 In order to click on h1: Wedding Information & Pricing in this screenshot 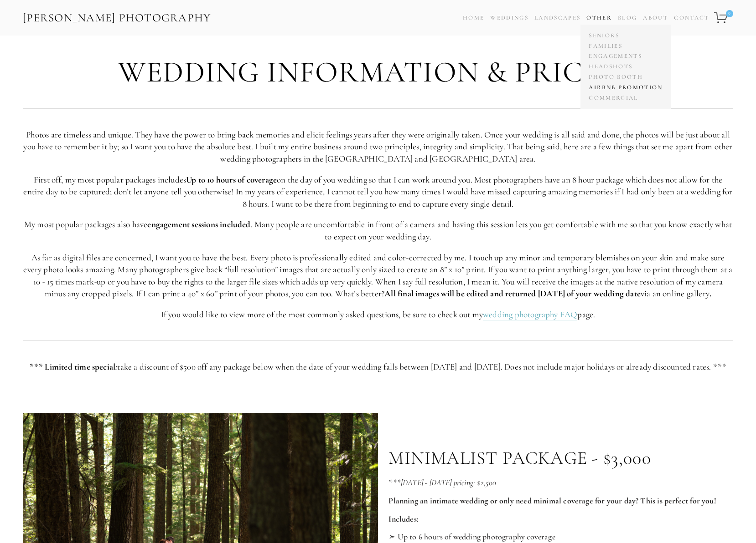, I will do `click(378, 72)`.